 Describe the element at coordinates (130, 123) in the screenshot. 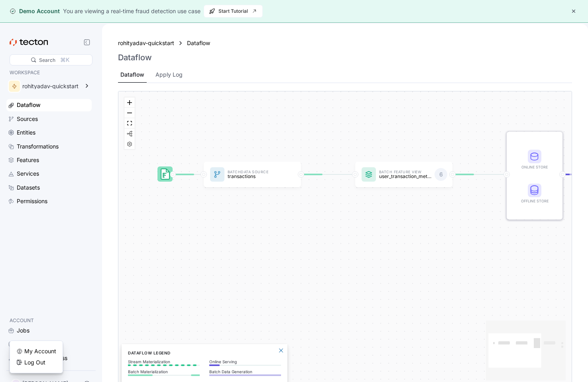

I see `button: fit view` at that location.